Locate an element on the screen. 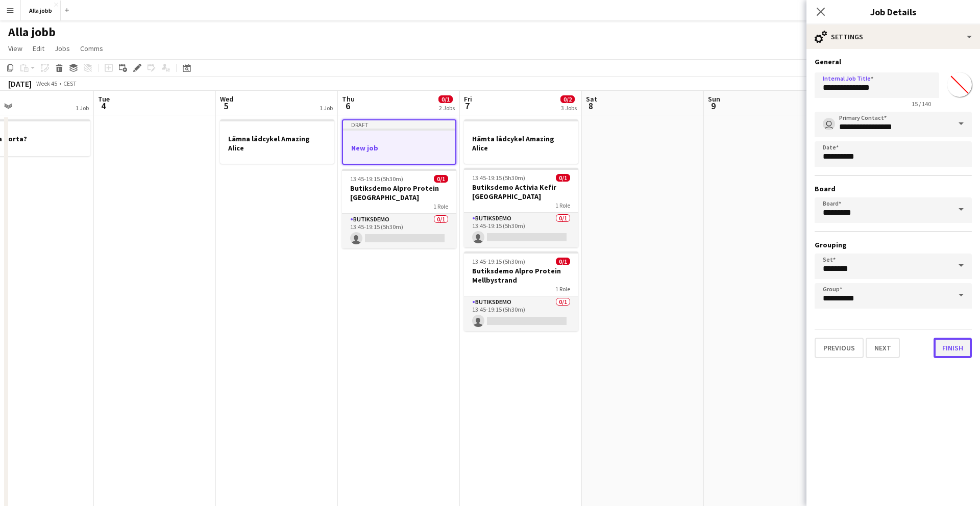 The image size is (980, 506). h3: Grouping is located at coordinates (893, 245).